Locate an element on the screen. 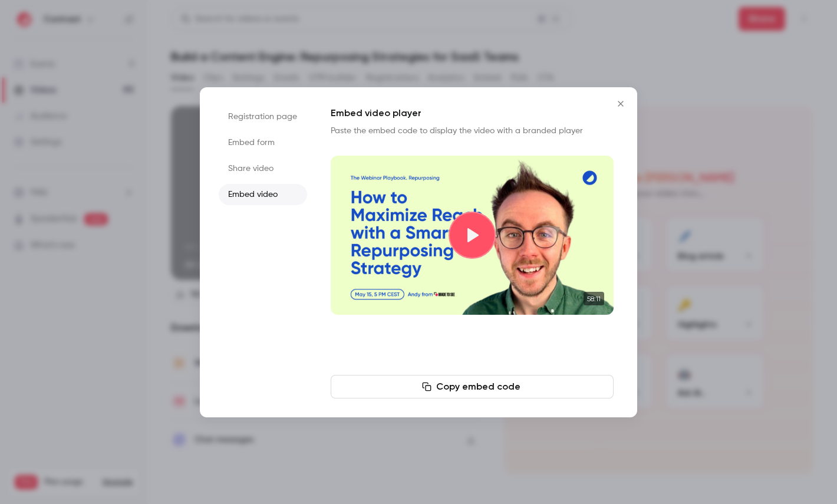  button: Close is located at coordinates (621, 104).